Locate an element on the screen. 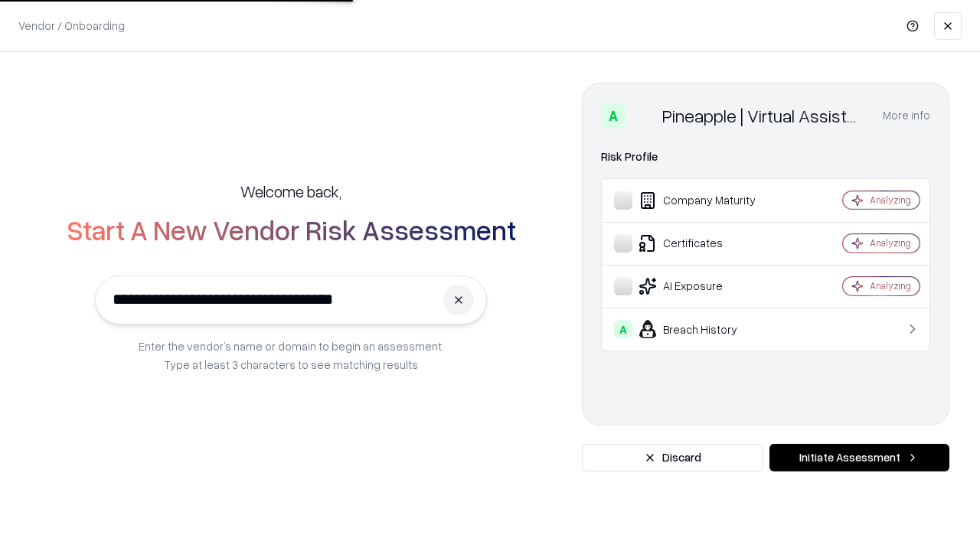  h5: Welcome back, is located at coordinates (291, 192).